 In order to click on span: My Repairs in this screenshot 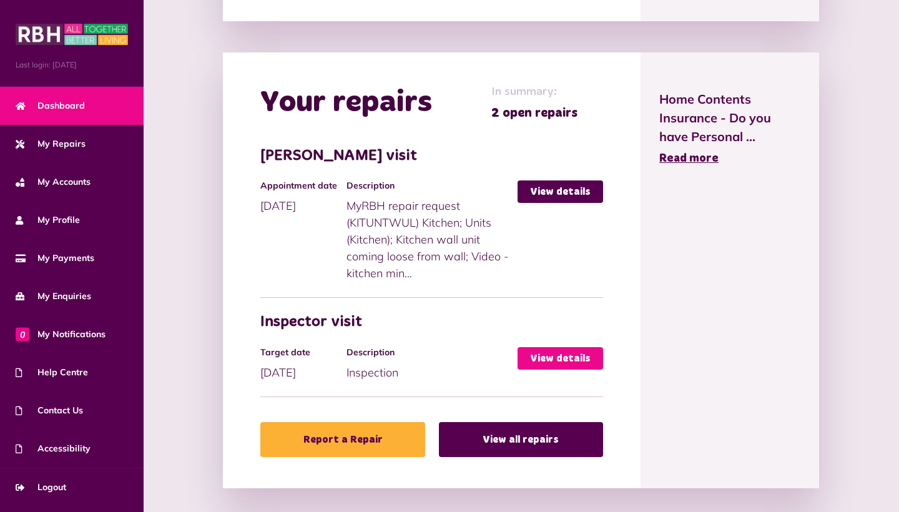, I will do `click(51, 144)`.